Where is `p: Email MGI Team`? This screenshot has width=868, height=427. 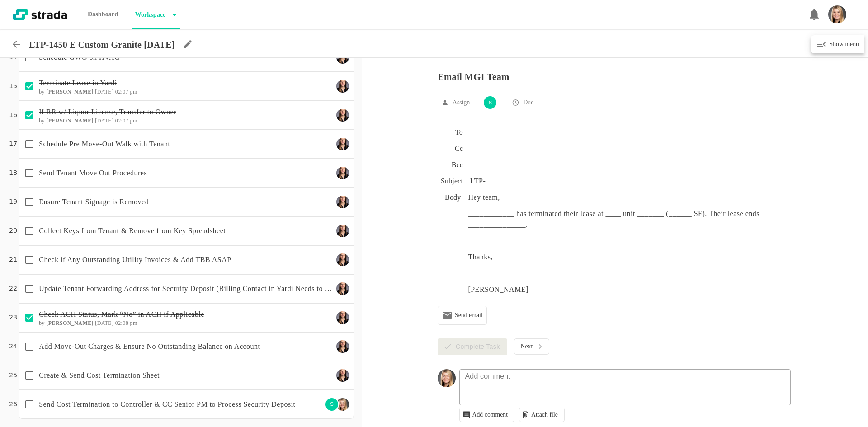 p: Email MGI Team is located at coordinates (614, 73).